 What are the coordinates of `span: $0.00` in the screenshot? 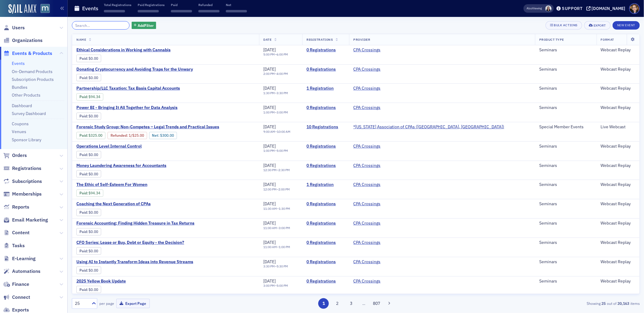 It's located at (93, 77).